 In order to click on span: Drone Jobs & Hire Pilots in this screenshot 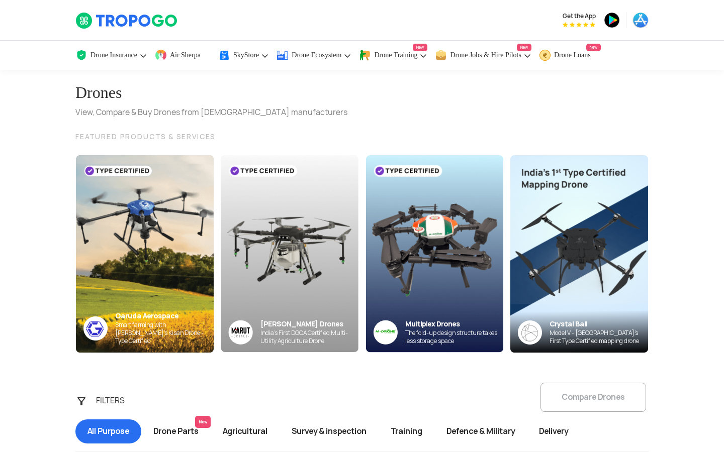, I will do `click(486, 55)`.